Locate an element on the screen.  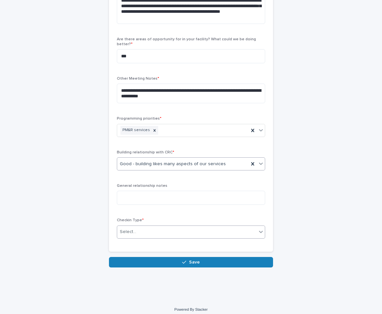
span: Are there areas of opportunity for in your facility? What could we be doing better? is located at coordinates (186, 42).